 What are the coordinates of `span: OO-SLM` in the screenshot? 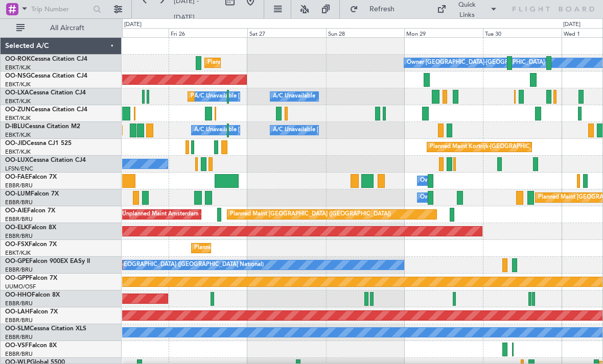 It's located at (18, 329).